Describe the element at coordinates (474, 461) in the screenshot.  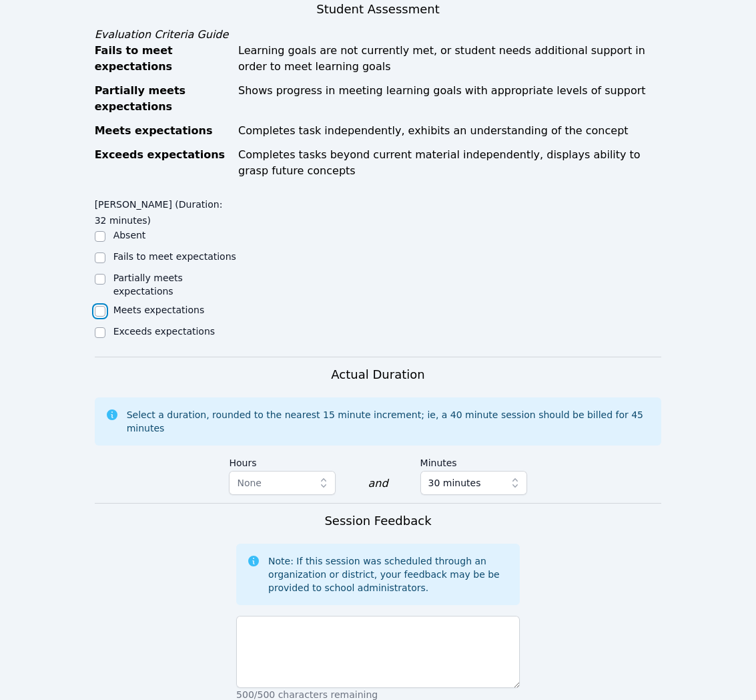
I see `label: Minutes` at that location.